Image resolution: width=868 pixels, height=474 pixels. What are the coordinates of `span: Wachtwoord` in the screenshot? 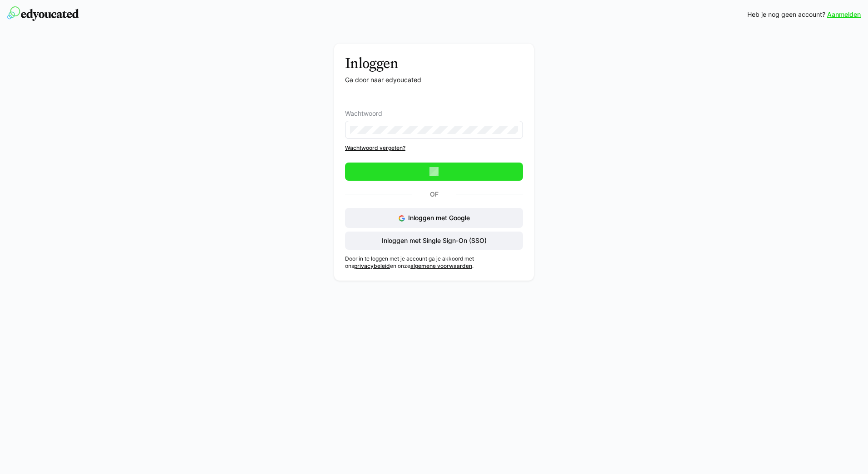 It's located at (364, 113).